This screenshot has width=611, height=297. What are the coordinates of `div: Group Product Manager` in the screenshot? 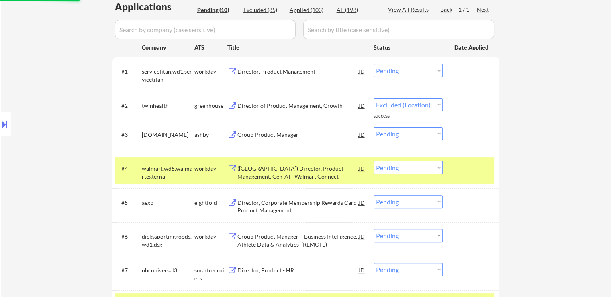 It's located at (298, 135).